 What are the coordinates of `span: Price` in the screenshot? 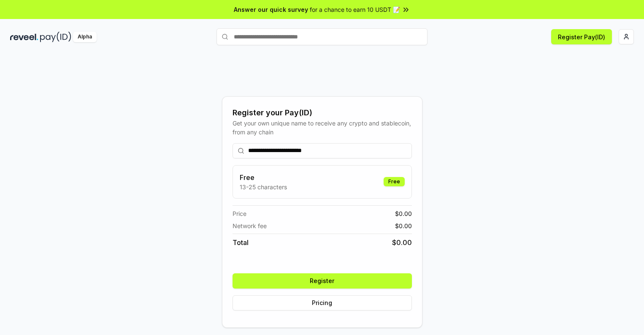 It's located at (239, 213).